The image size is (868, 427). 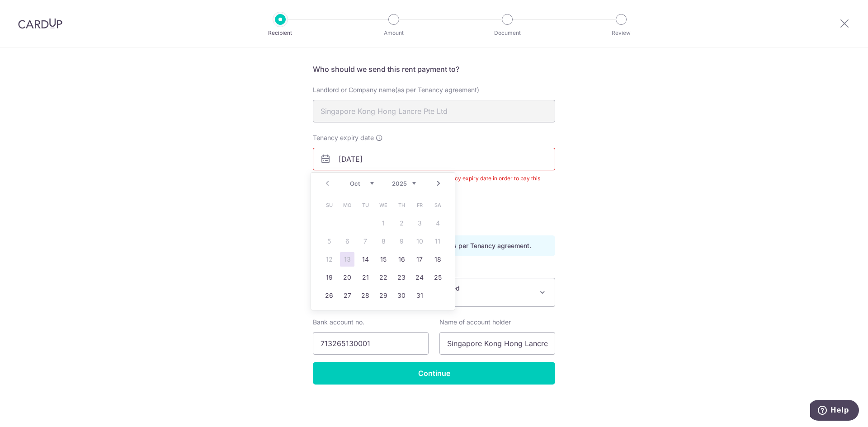 I want to click on a: 22, so click(x=383, y=277).